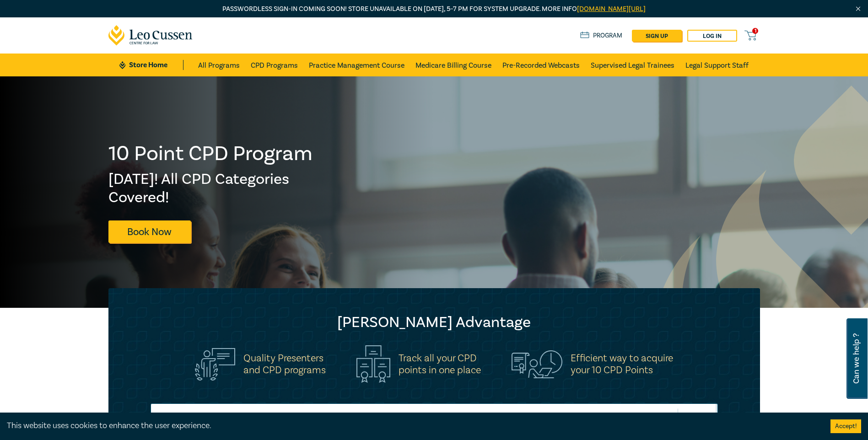  I want to click on h5: Efficient way to acquire your 10 CPD Points, so click(622, 364).